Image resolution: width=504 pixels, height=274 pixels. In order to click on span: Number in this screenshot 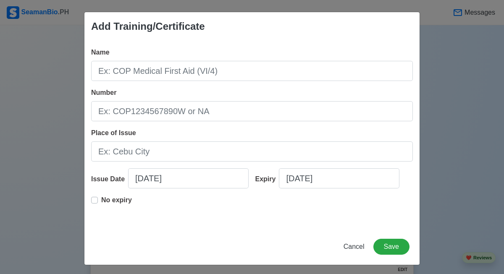, I will do `click(104, 92)`.